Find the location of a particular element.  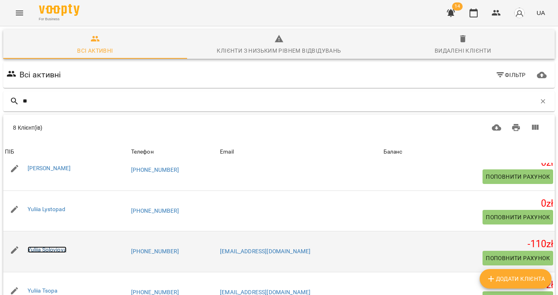

span: ПІБ is located at coordinates (66, 152).